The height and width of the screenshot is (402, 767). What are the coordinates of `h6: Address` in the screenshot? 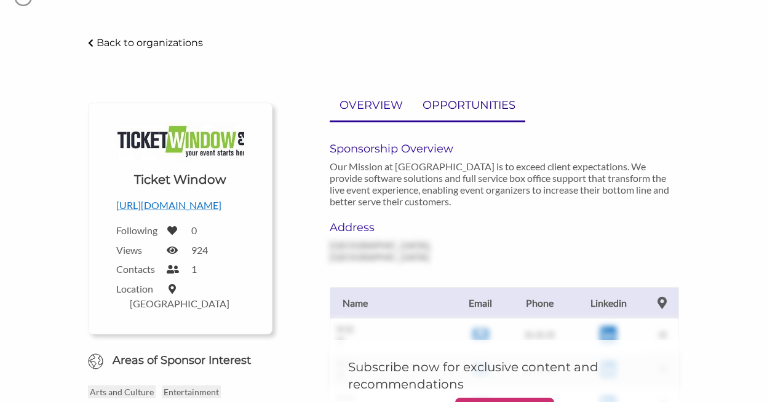 It's located at (381, 227).